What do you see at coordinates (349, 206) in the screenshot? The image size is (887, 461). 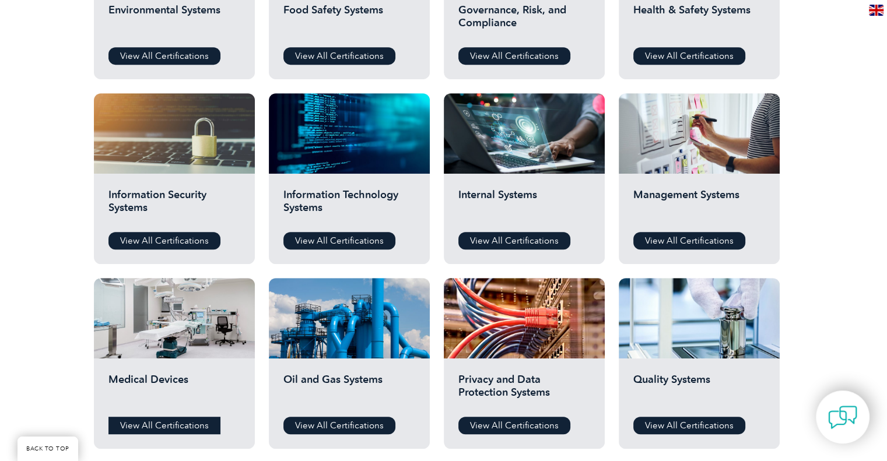 I see `h2: Information Technology Systems` at bounding box center [349, 206].